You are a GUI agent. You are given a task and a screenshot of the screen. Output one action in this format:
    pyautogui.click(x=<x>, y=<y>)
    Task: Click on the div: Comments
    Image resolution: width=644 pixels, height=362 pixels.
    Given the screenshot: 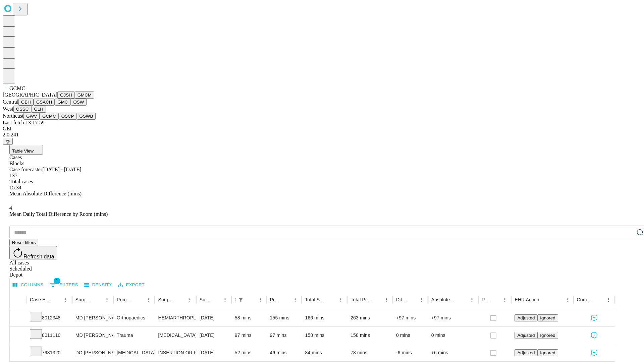 What is the action you would take?
    pyautogui.click(x=585, y=300)
    